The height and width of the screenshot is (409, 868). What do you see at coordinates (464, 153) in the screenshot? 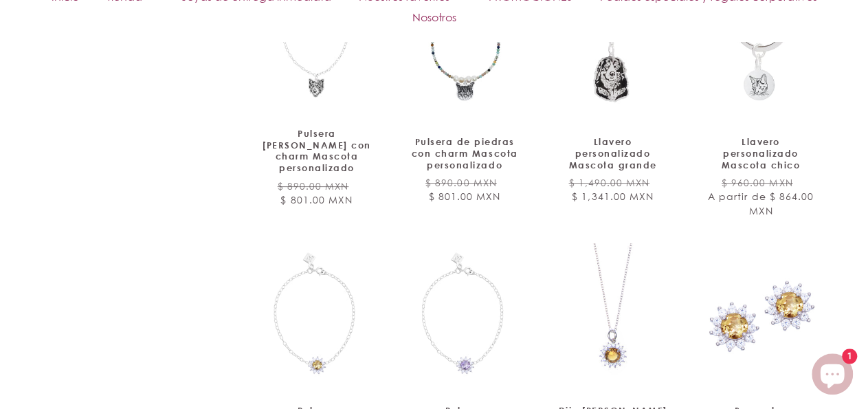
I see `a: Pulsera de piedras con charm Mascota personalizado` at bounding box center [464, 153].